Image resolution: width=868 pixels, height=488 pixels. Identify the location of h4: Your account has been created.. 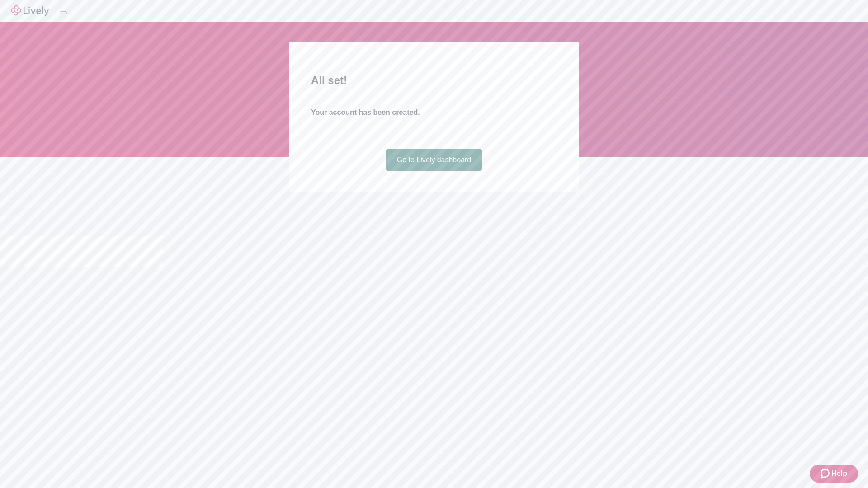
(434, 113).